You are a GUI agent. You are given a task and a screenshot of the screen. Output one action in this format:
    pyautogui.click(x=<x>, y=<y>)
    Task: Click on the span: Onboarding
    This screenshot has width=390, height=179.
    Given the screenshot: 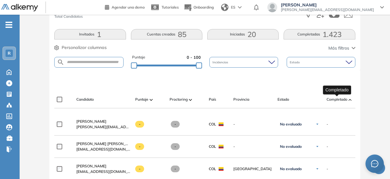 What is the action you would take?
    pyautogui.click(x=203, y=7)
    